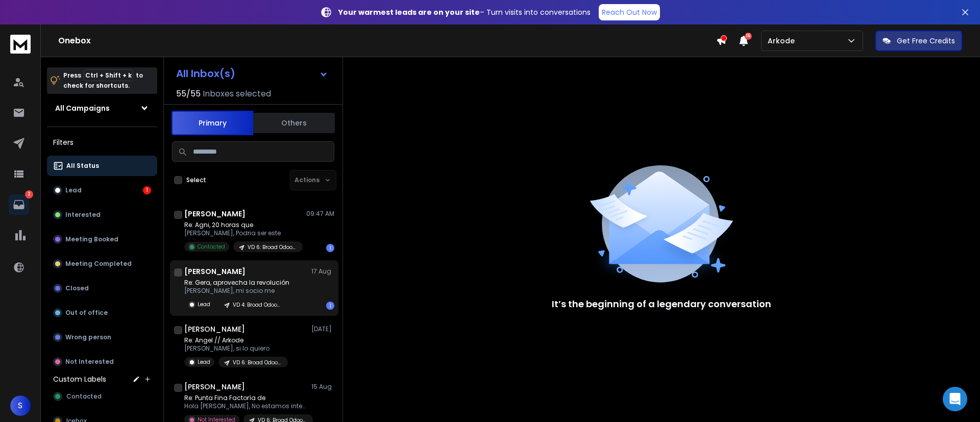  I want to click on p: Press to check for shortcuts., so click(103, 80).